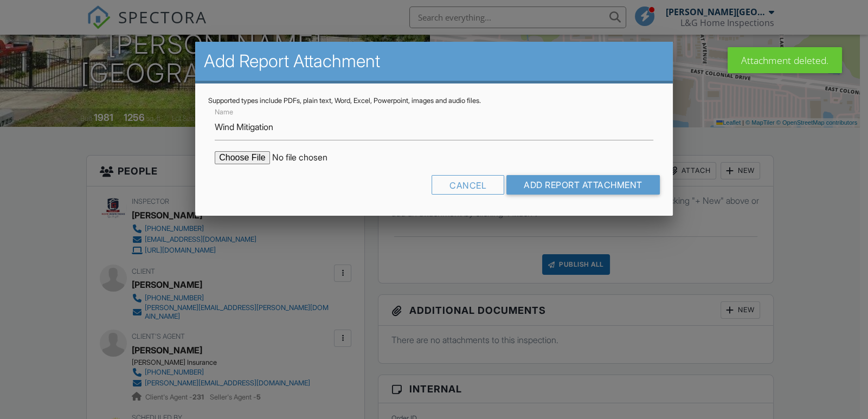 Image resolution: width=868 pixels, height=419 pixels. Describe the element at coordinates (434, 61) in the screenshot. I see `h2: Add Report Attachment` at that location.